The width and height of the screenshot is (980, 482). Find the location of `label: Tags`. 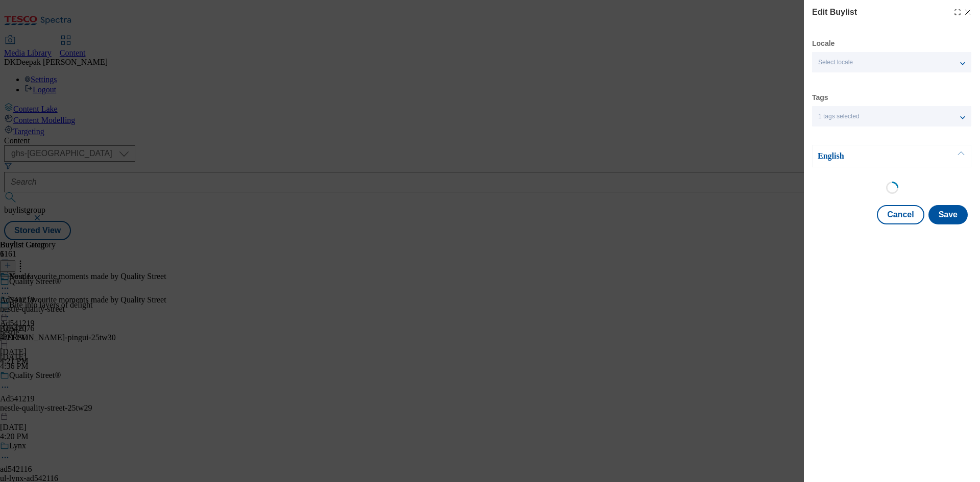

label: Tags is located at coordinates (820, 98).